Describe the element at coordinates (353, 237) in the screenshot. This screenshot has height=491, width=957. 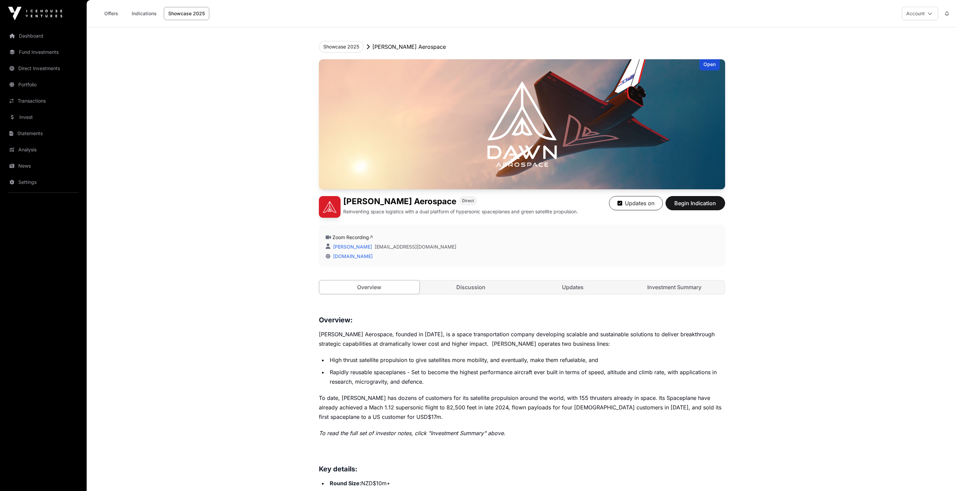
I see `a: Zoom Recording` at that location.